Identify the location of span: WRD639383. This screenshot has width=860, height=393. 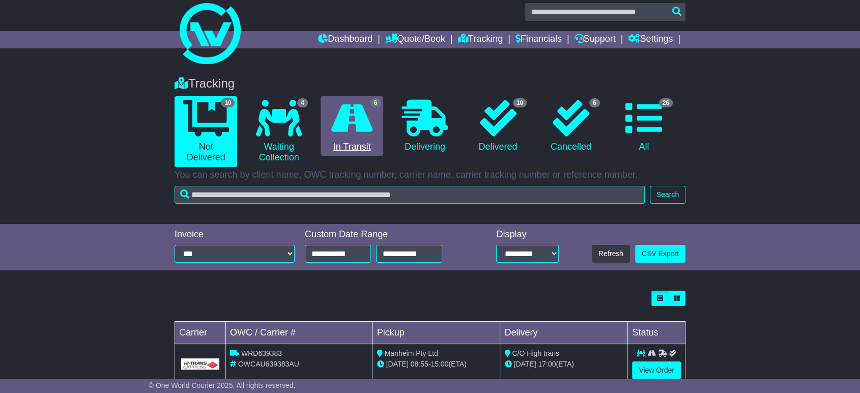
(262, 353).